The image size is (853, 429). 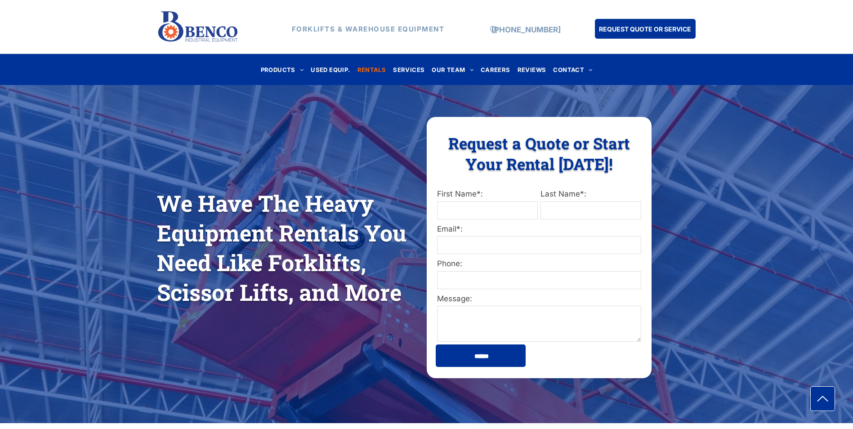 I want to click on label: Email*:, so click(x=539, y=229).